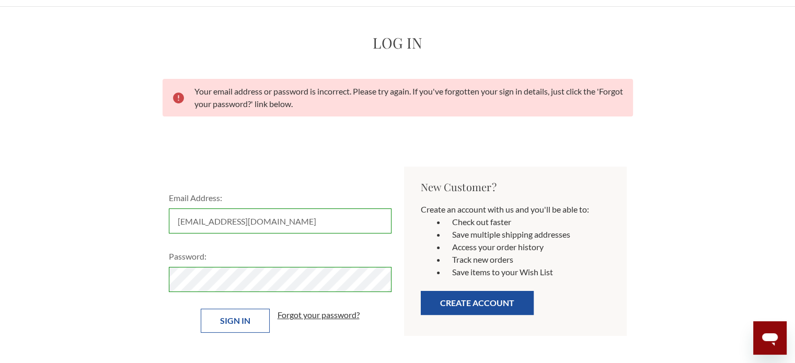  What do you see at coordinates (528, 235) in the screenshot?
I see `li: Save multiple shipping addresses` at bounding box center [528, 235].